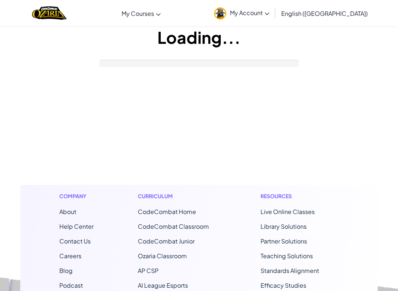  Describe the element at coordinates (167, 212) in the screenshot. I see `span: CodeCombat Home` at that location.